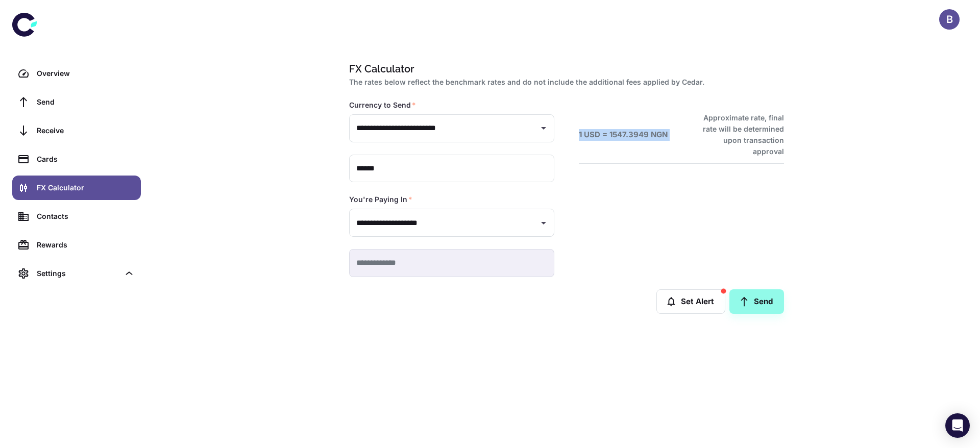 The height and width of the screenshot is (448, 980). I want to click on button: Set Alert, so click(691, 302).